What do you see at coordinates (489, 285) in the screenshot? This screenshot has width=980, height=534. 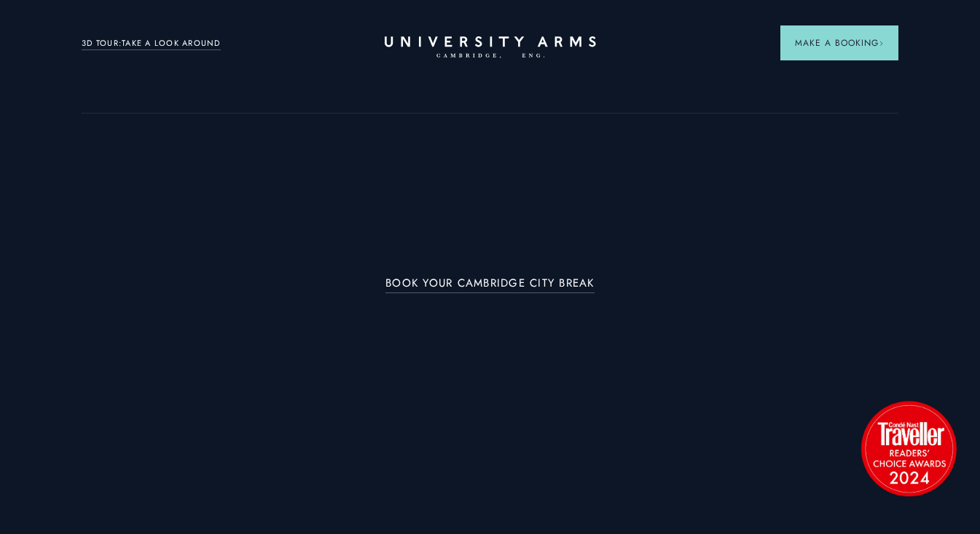 I see `a: BOOK YOUR CAMBRIDGE CITY BREAK` at bounding box center [489, 285].